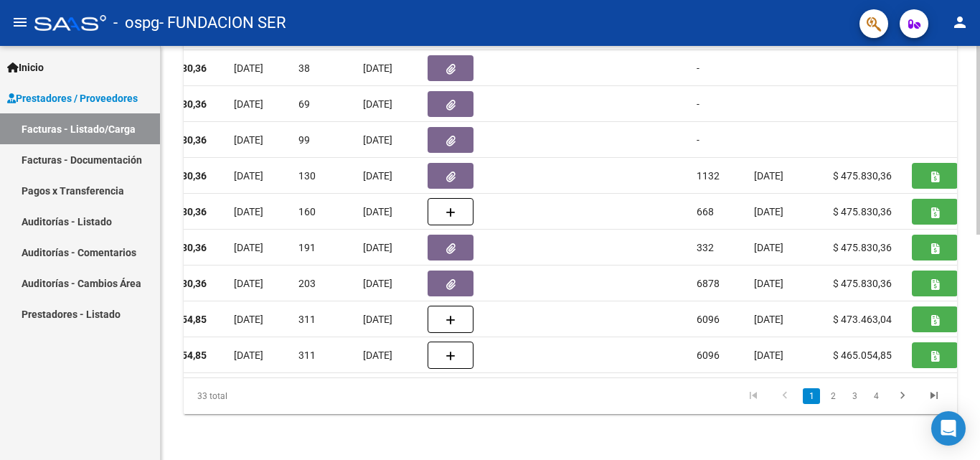 This screenshot has width=980, height=460. Describe the element at coordinates (307, 212) in the screenshot. I see `span: 160` at that location.